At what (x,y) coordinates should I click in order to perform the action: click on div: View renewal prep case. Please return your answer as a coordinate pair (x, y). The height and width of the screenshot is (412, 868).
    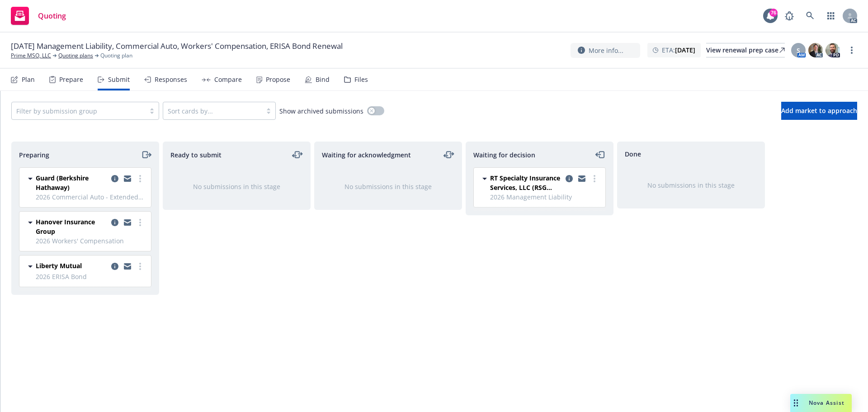
    Looking at the image, I should click on (745, 50).